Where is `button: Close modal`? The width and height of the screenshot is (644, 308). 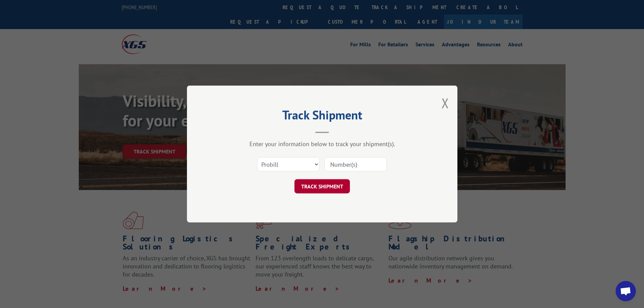
button: Close modal is located at coordinates (445, 103).